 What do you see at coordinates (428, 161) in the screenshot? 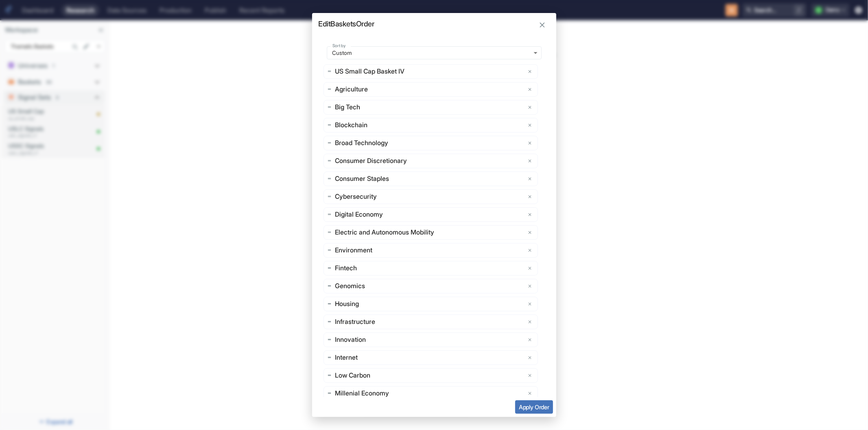
I see `p: Consumer Discretionary` at bounding box center [428, 161].